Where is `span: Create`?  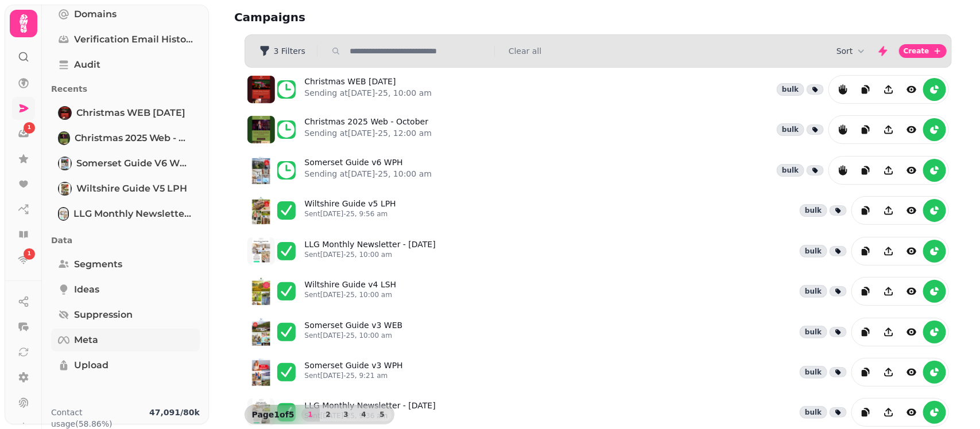
span: Create is located at coordinates (916, 51).